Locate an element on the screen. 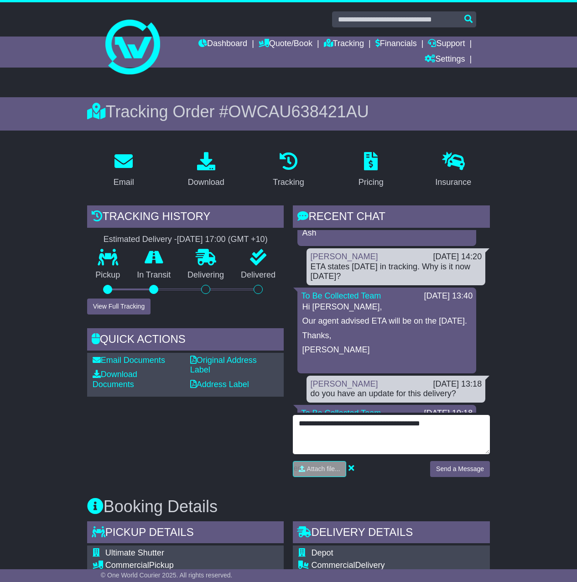  div: Download is located at coordinates (206, 182).